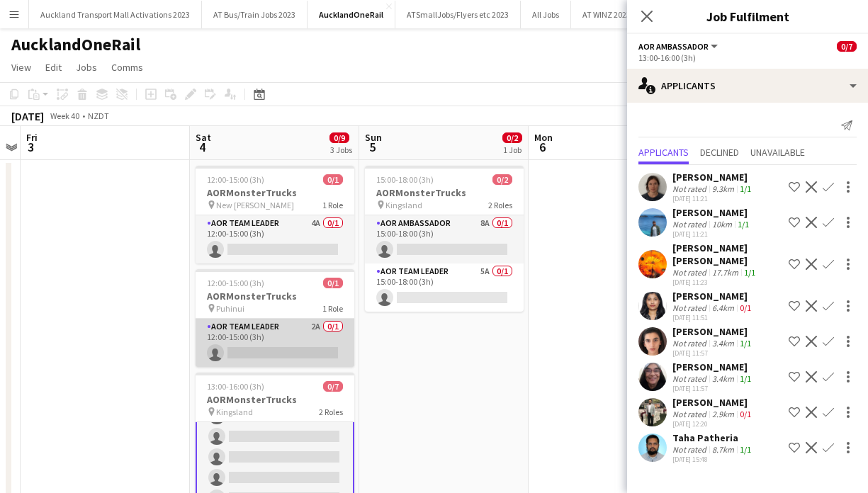 The width and height of the screenshot is (868, 493). Describe the element at coordinates (607, 14) in the screenshot. I see `button: AT WINZ 2023` at that location.